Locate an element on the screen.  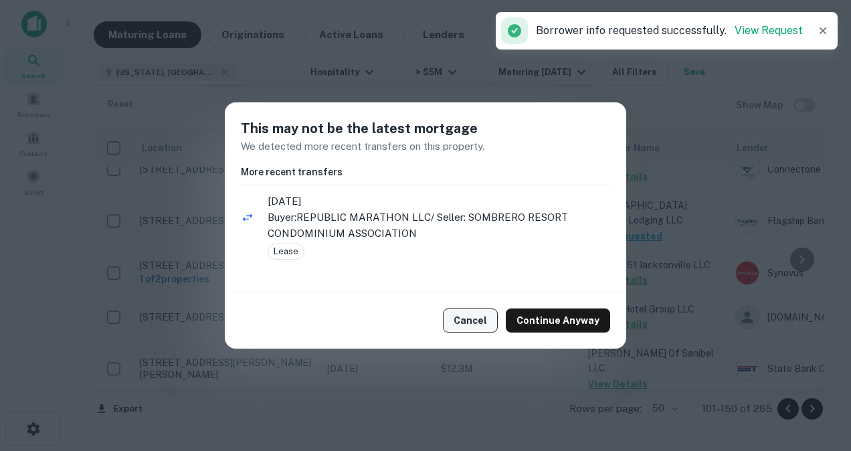
h6: More recent transfers is located at coordinates (426, 172).